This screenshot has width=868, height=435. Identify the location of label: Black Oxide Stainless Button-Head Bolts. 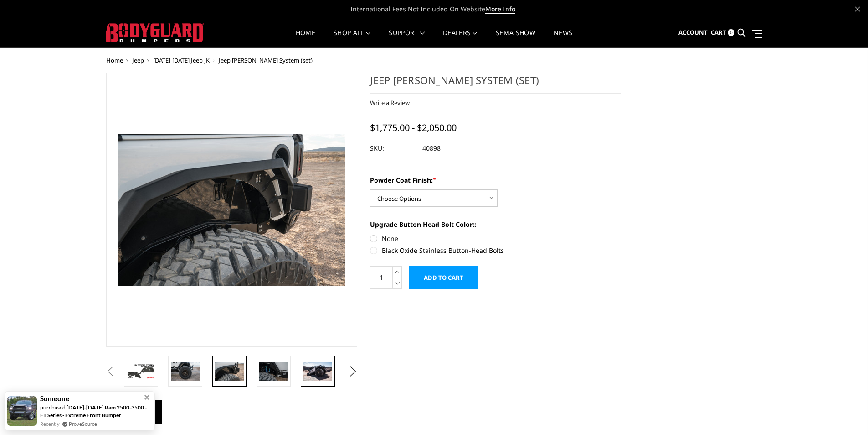
(496, 250).